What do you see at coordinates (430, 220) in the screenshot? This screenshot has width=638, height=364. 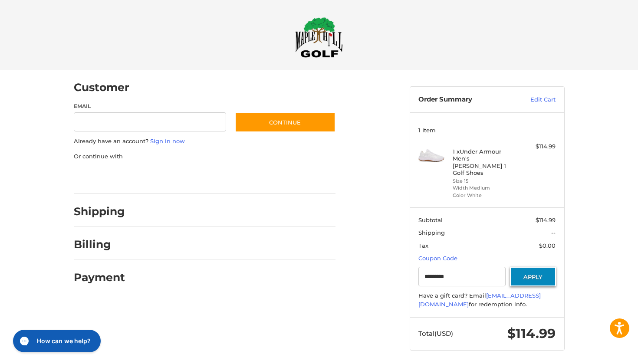 I see `span: Subtotal` at bounding box center [430, 220].